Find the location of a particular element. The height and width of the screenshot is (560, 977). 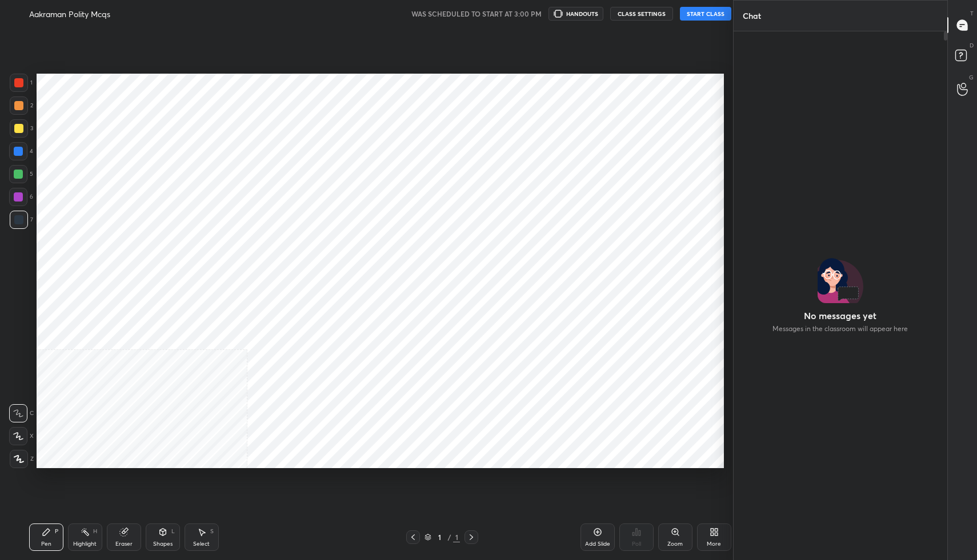

div: 6 is located at coordinates (21, 197).